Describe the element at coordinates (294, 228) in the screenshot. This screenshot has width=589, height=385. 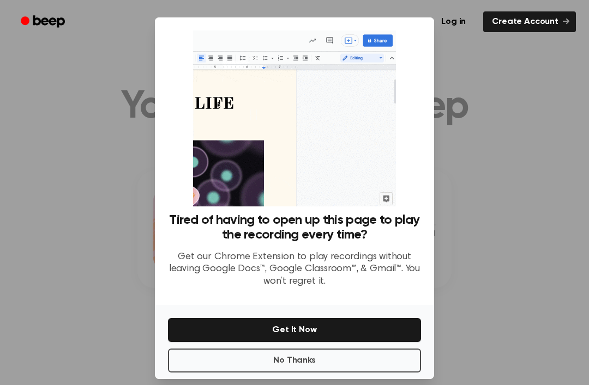
I see `h3: Tired of having to open up this page to play the recording every time?` at that location.